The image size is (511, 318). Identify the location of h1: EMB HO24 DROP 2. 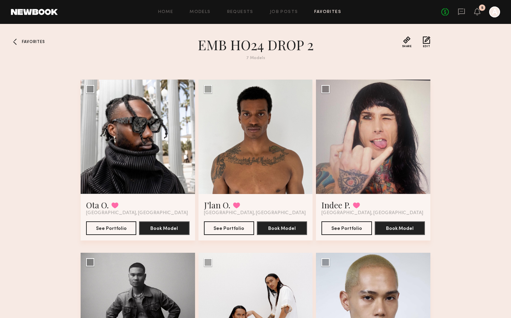
(255, 45).